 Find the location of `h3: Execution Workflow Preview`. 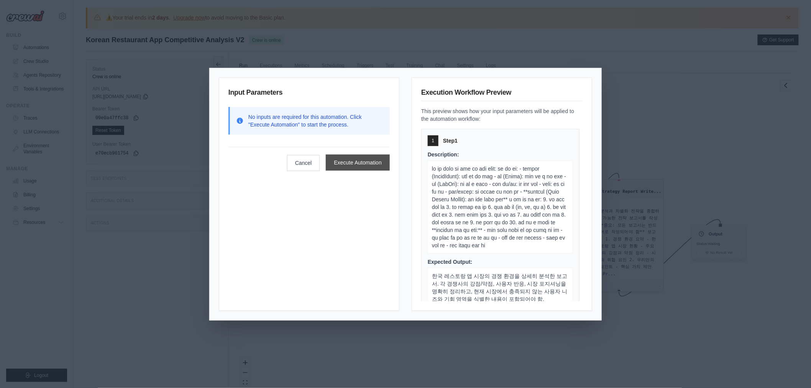

h3: Execution Workflow Preview is located at coordinates (502, 94).